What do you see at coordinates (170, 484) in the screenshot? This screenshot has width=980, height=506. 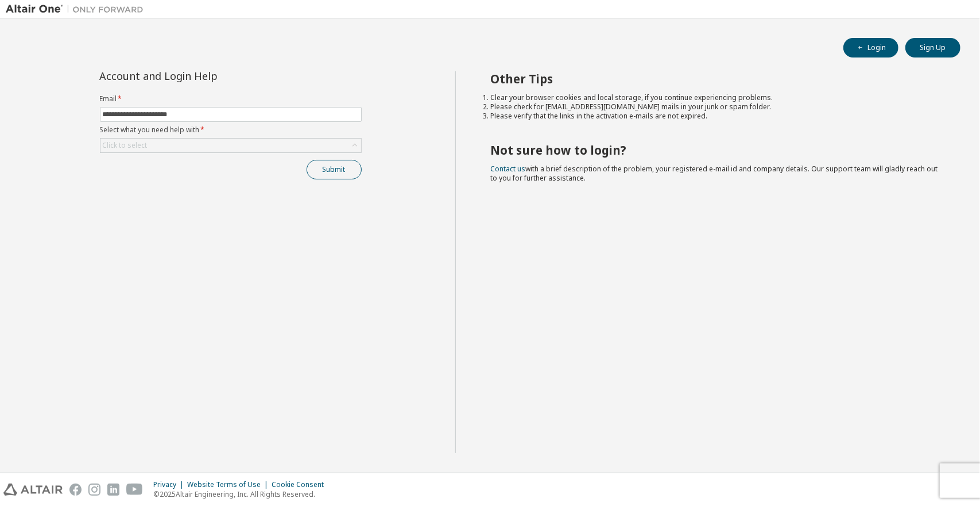 I see `div: Privacy` at bounding box center [170, 484].